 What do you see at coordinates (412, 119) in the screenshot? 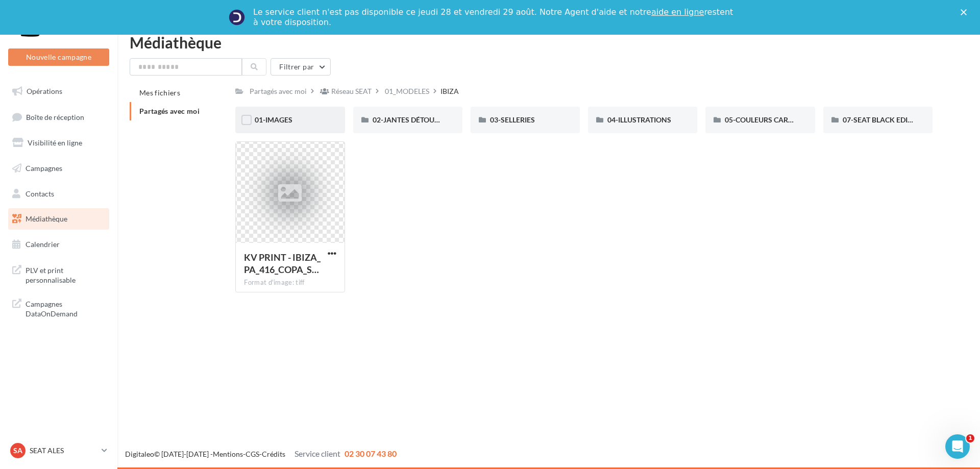
I see `span: 02-JANTES DÉTOURÉES` at bounding box center [412, 119].